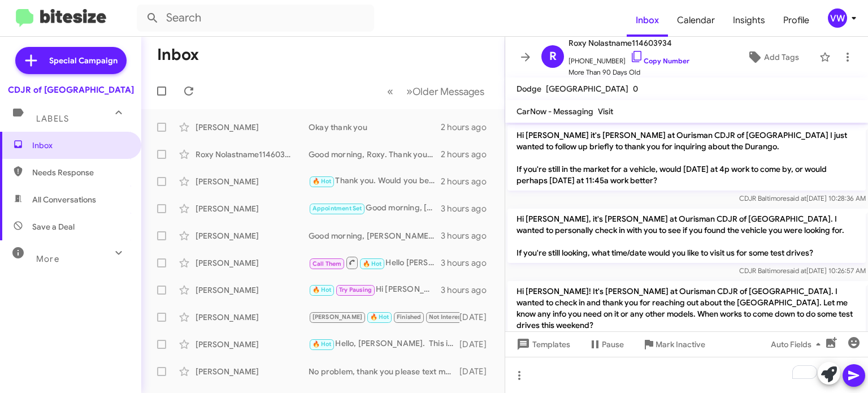 This screenshot has height=393, width=868. What do you see at coordinates (436, 91) in the screenshot?
I see `nav: Page navigation example` at bounding box center [436, 91].